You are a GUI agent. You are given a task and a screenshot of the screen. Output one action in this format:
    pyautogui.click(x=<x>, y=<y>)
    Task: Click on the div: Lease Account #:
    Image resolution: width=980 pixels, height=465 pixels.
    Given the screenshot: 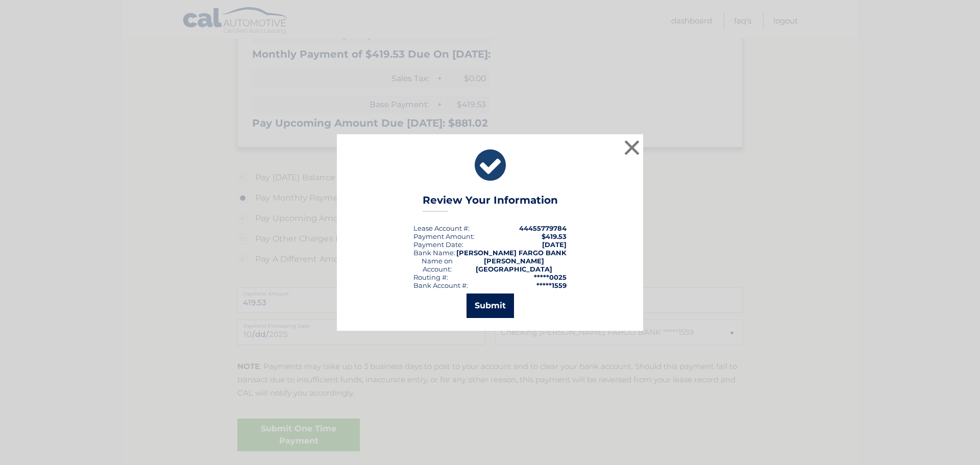 What is the action you would take?
    pyautogui.click(x=441, y=228)
    